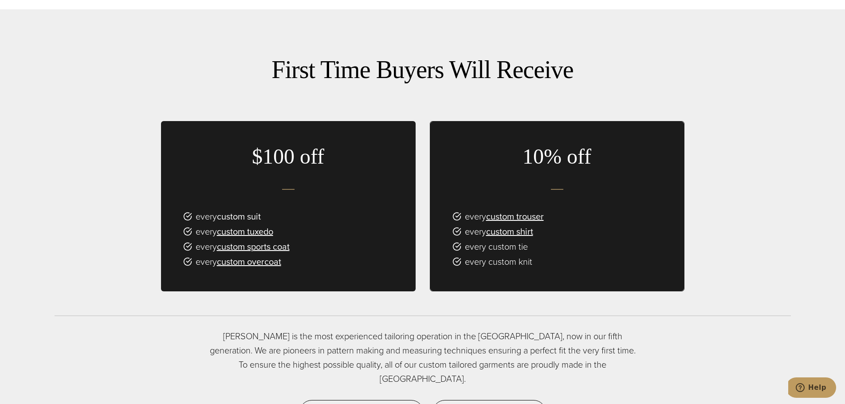 Image resolution: width=845 pixels, height=404 pixels. Describe the element at coordinates (422, 70) in the screenshot. I see `h2: First Time Buyers Will Receive` at that location.